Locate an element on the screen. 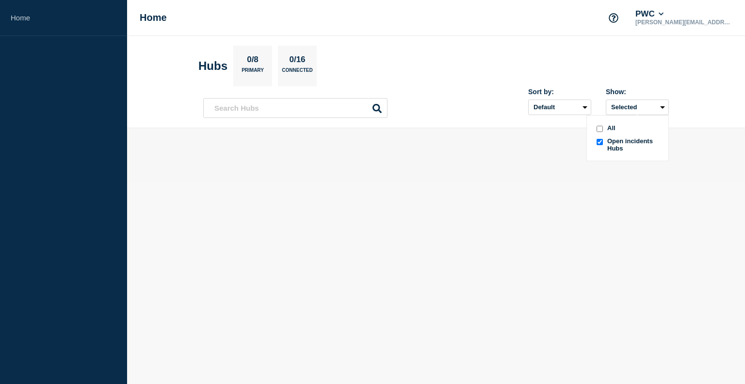  p: 0/8 is located at coordinates (253, 61).